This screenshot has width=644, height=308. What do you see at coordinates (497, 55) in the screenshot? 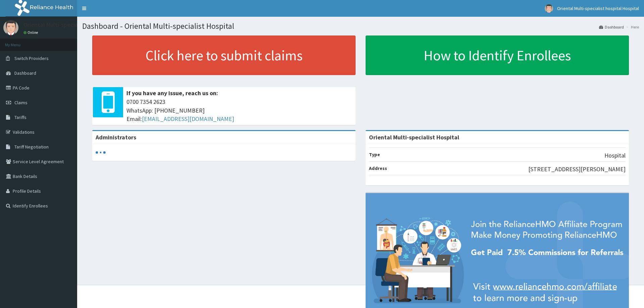
I see `a: How to Identify Enrollees` at bounding box center [497, 55].